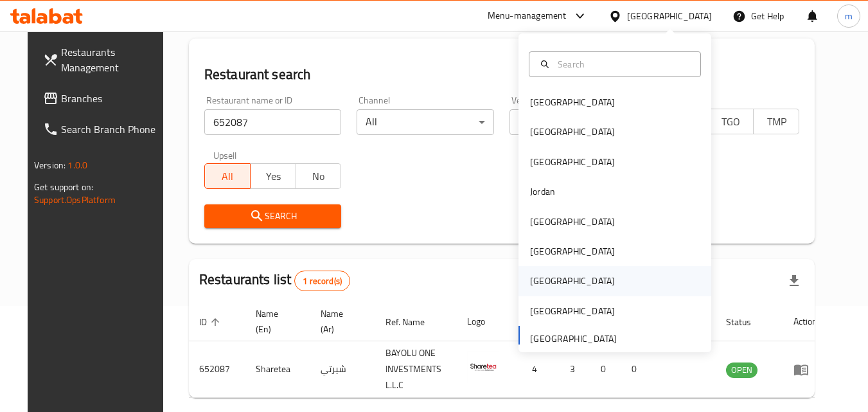 This screenshot has height=412, width=868. What do you see at coordinates (273, 176) in the screenshot?
I see `span: Yes` at bounding box center [273, 176].